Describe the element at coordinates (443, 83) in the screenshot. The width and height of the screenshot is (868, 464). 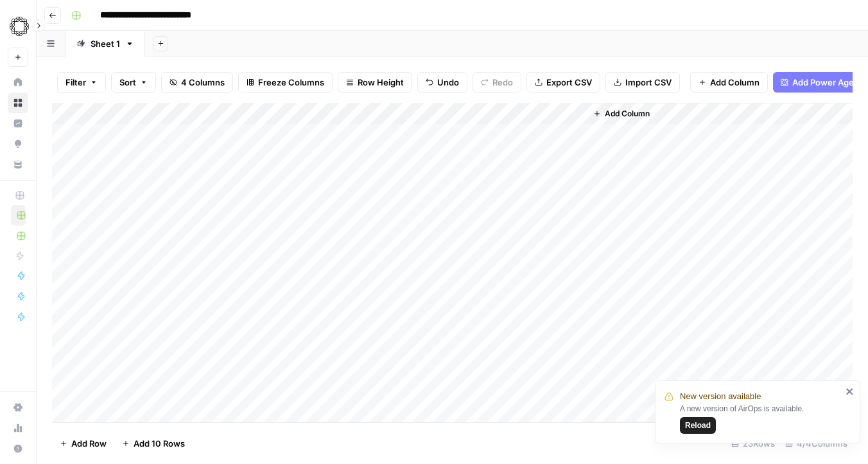
I see `button: Undo` at that location.